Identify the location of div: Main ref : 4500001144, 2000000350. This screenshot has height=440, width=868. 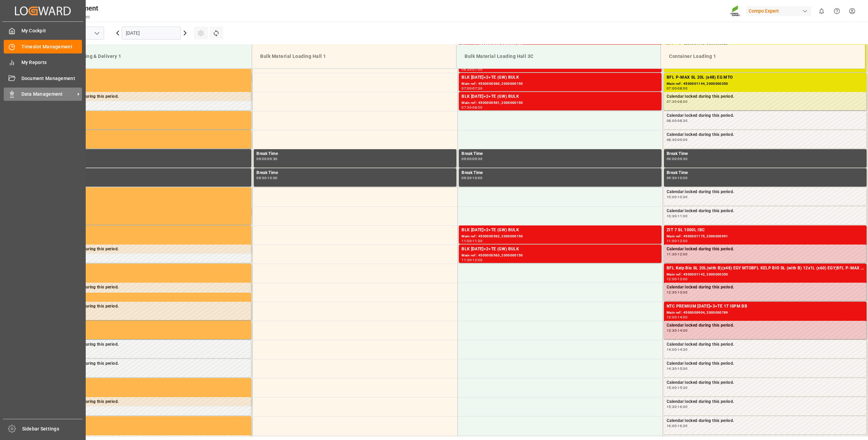
(765, 84).